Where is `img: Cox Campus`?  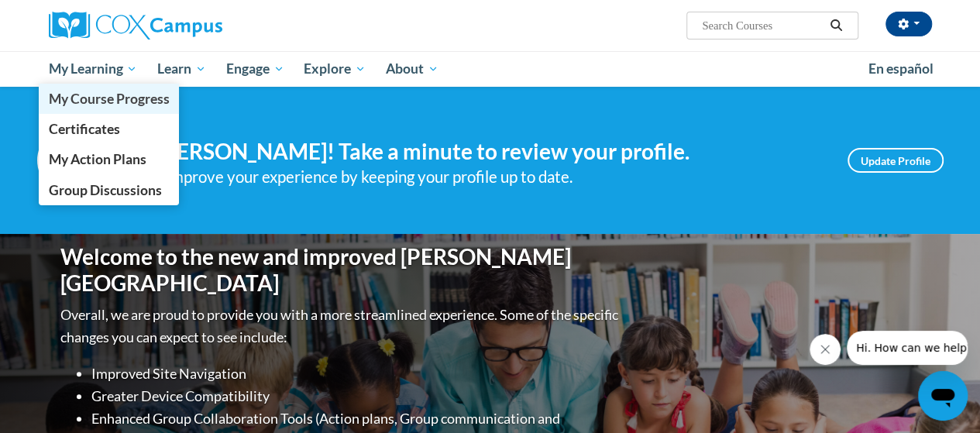 img: Cox Campus is located at coordinates (135, 26).